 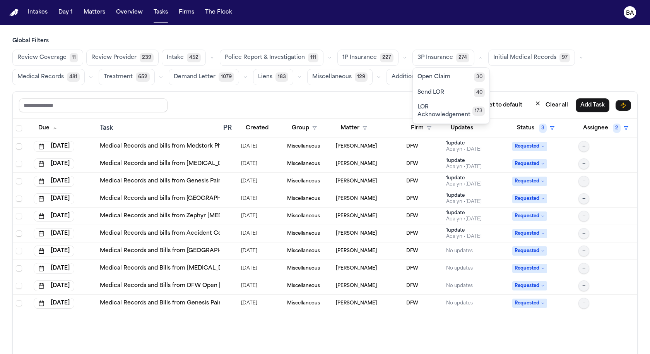 What do you see at coordinates (161, 12) in the screenshot?
I see `a: Tasks` at bounding box center [161, 12].